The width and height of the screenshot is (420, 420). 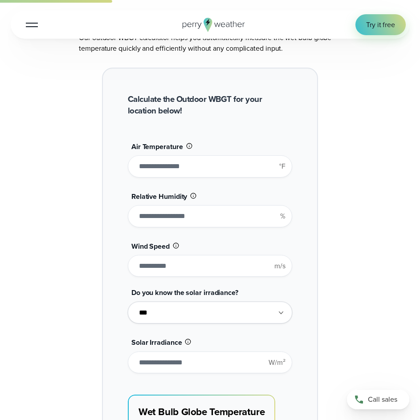 What do you see at coordinates (210, 43) in the screenshot?
I see `p: Our outdoor WBGT calculator helps you automatically measure the wet bulb globe temperature quickl...` at bounding box center [210, 43].